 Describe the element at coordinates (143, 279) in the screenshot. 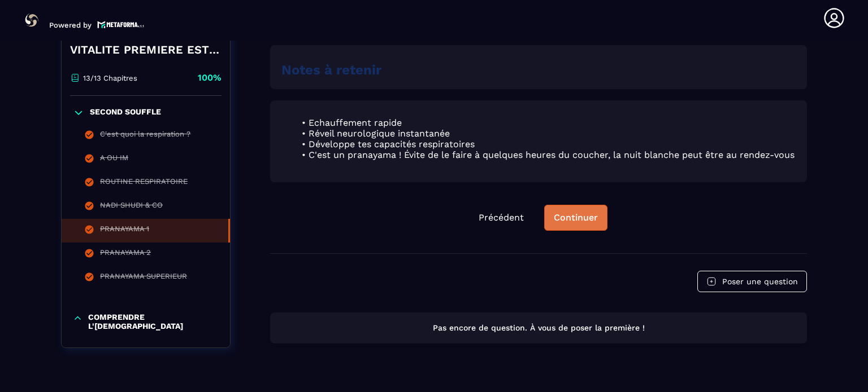

I see `div: PRANAYAMA SUPERIEUR` at that location.